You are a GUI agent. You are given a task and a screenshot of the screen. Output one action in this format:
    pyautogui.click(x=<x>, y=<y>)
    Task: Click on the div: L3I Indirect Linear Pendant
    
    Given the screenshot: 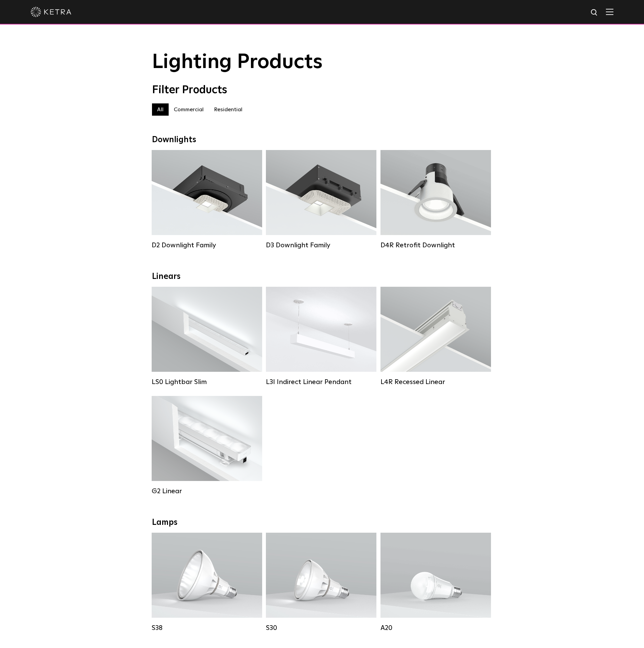 What is the action you would take?
    pyautogui.click(x=321, y=382)
    